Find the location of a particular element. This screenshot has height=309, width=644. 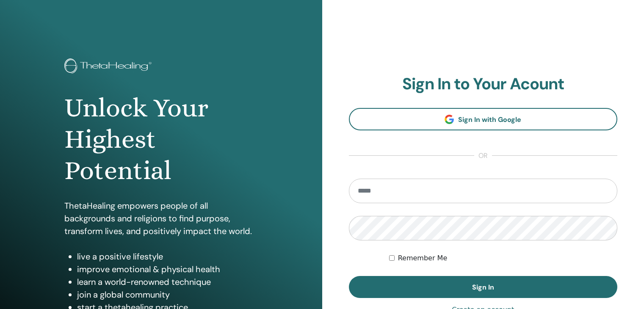

h1: Unlock Your Highest Potential is located at coordinates (161, 139).